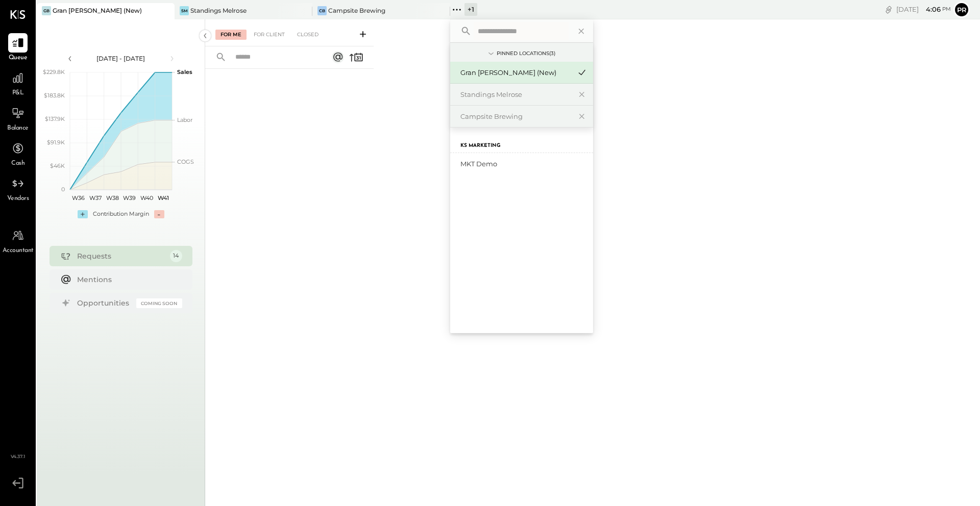 This screenshot has width=980, height=506. Describe the element at coordinates (55, 142) in the screenshot. I see `text: $91.9K` at that location.